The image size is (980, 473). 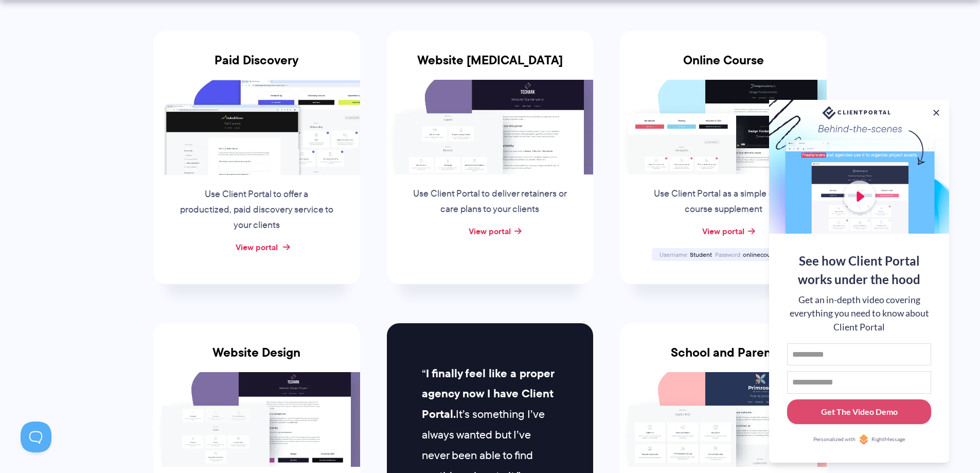 I want to click on p: Use Client Portal to offer a productized, paid discovery service to your clients, so click(x=256, y=210).